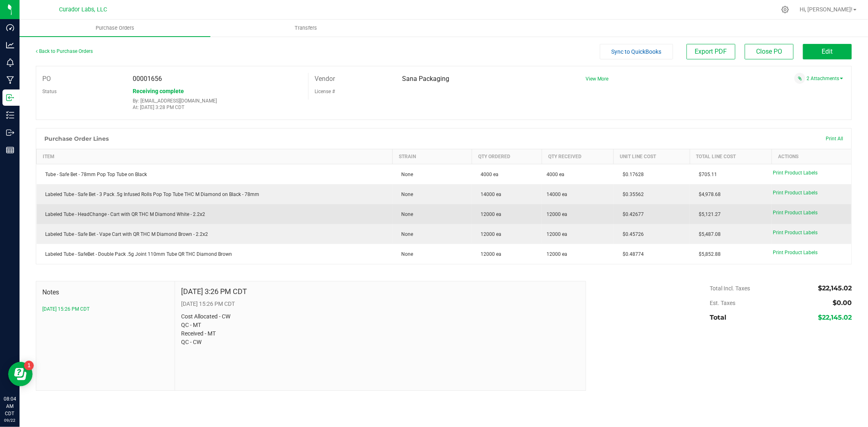 The width and height of the screenshot is (868, 427). What do you see at coordinates (215, 175) in the screenshot?
I see `div: Tube - Safe Bet - 78mm Pop Top Tube on Black` at bounding box center [215, 175].